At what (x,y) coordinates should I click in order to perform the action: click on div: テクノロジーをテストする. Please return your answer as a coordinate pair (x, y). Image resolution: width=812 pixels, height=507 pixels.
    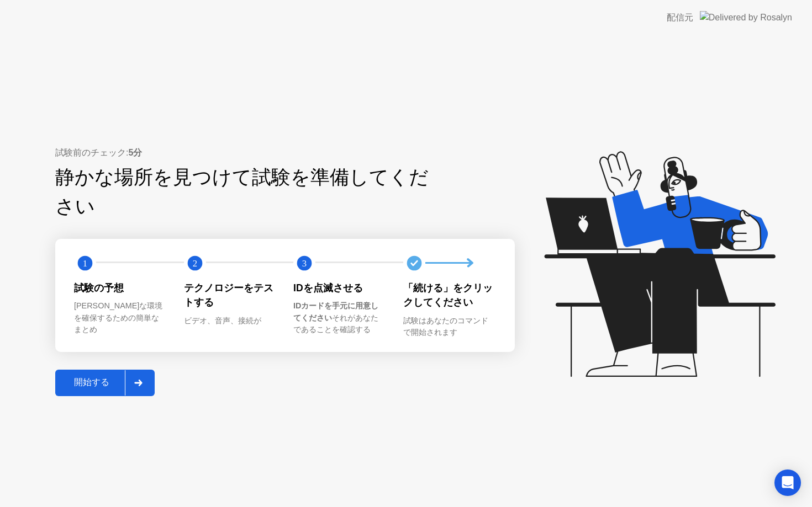
    Looking at the image, I should click on (230, 295).